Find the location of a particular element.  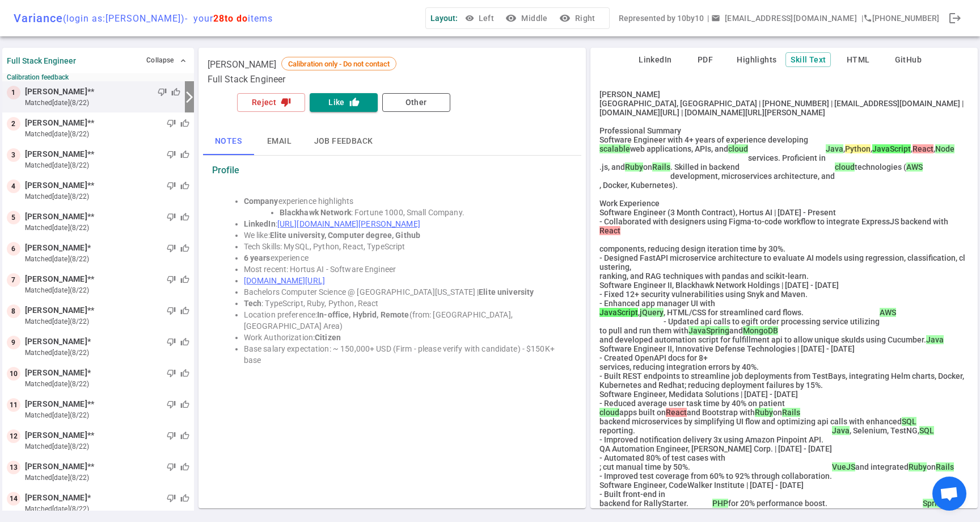

button: Left is located at coordinates (480, 18).